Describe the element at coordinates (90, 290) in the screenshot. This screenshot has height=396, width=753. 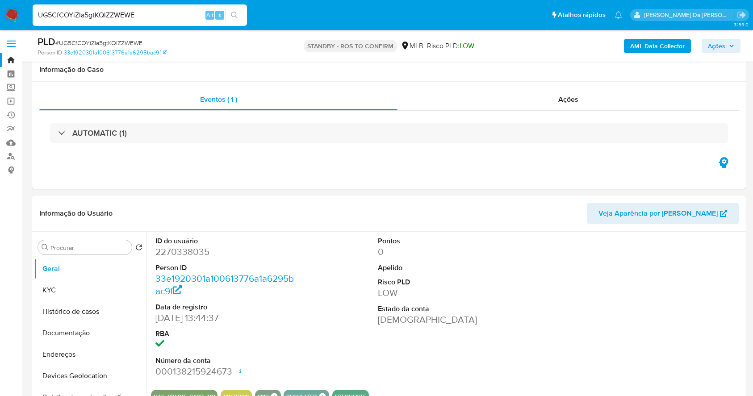
I see `button: KYC` at that location.